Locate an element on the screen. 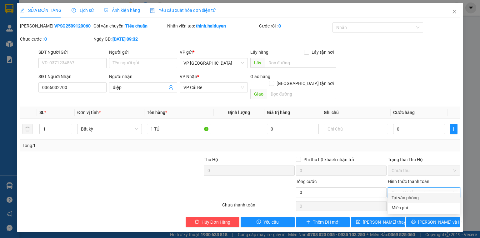 The height and width of the screenshot is (238, 480). div: Người nhận is located at coordinates (143, 77).